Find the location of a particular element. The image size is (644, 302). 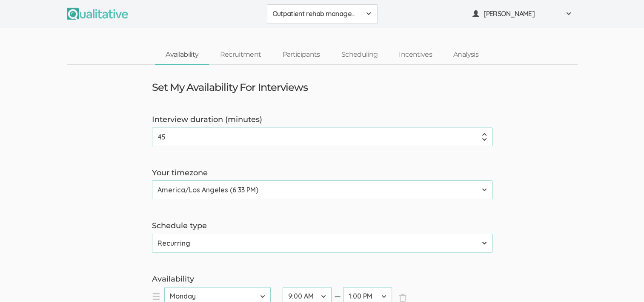

label: Schedule type is located at coordinates (322, 226).